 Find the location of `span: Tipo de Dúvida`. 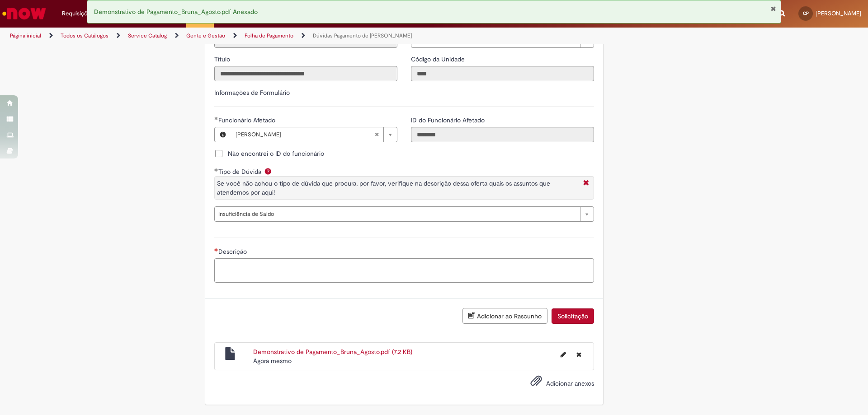

span: Tipo de Dúvida is located at coordinates (241, 172).